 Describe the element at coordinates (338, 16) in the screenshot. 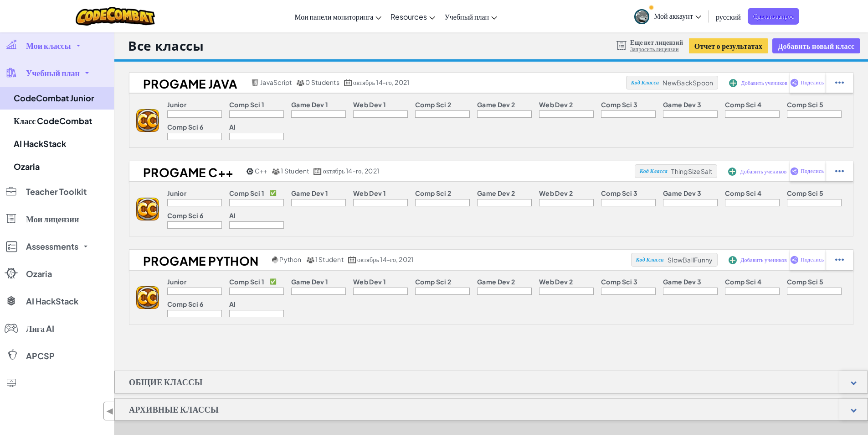

I see `a: Мои панели мониторинга` at that location.